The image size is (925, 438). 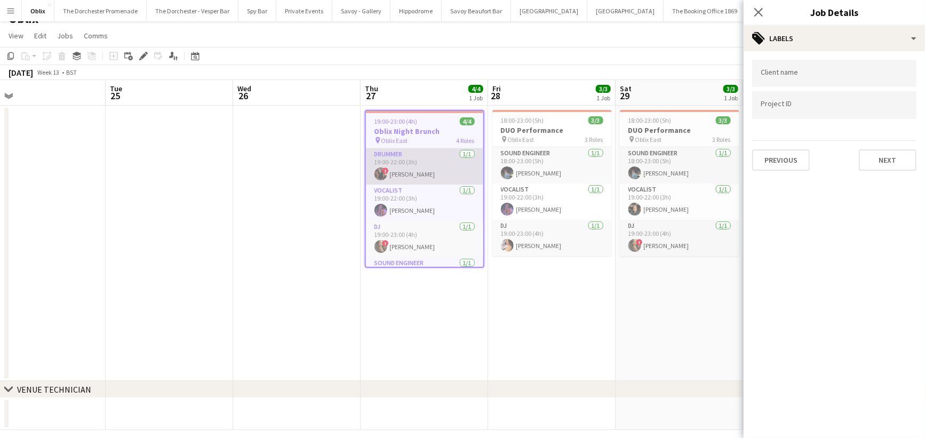 What do you see at coordinates (244, 89) in the screenshot?
I see `span: Wed` at bounding box center [244, 89].